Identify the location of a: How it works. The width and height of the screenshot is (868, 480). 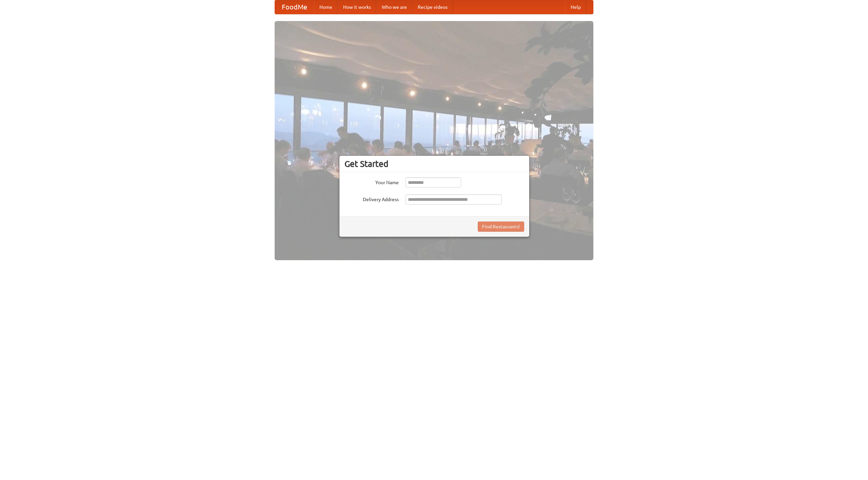
(357, 7).